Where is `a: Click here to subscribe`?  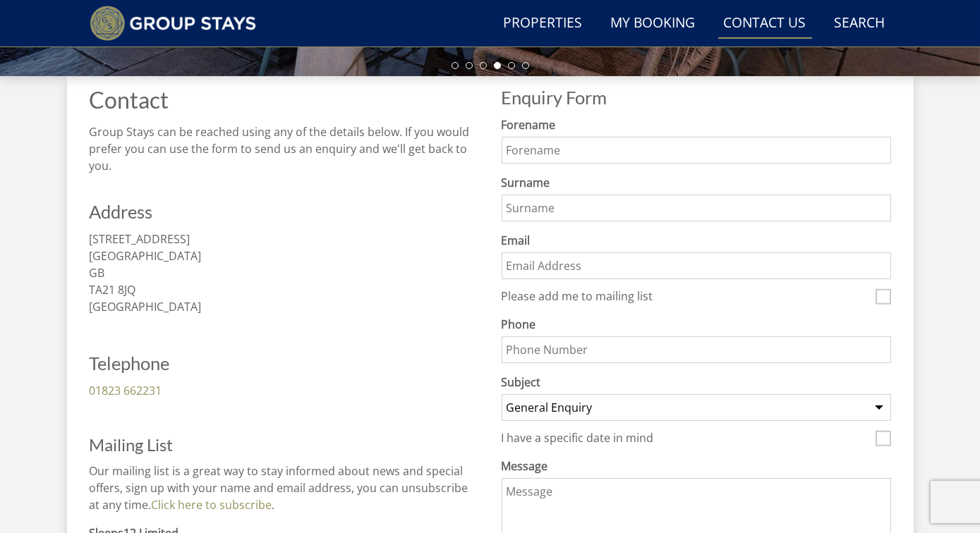 a: Click here to subscribe is located at coordinates (212, 505).